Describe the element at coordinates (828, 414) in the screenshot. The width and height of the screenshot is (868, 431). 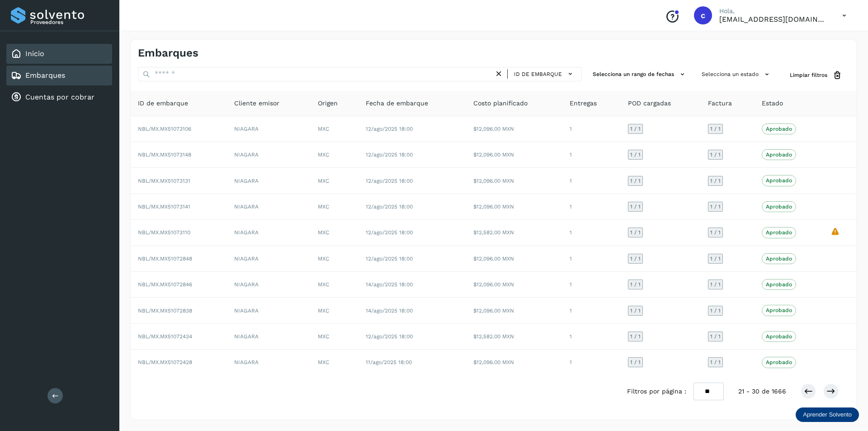
I see `div: Aprender Solvento` at that location.